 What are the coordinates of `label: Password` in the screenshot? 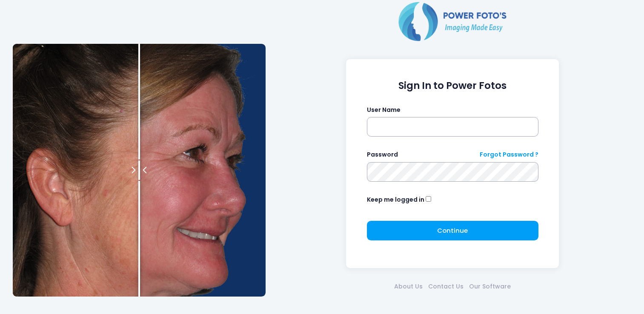 It's located at (382, 154).